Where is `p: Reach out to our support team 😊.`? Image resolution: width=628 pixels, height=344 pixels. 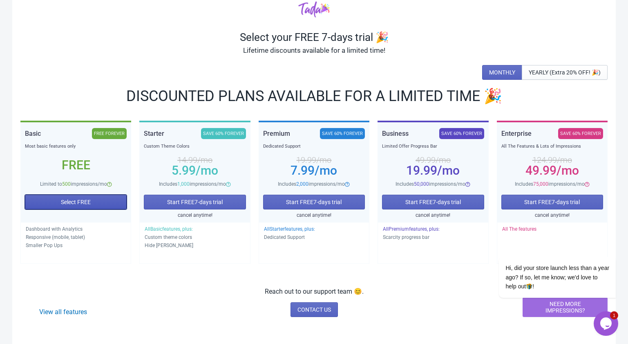 p: Reach out to our support team 😊. is located at coordinates (314, 291).